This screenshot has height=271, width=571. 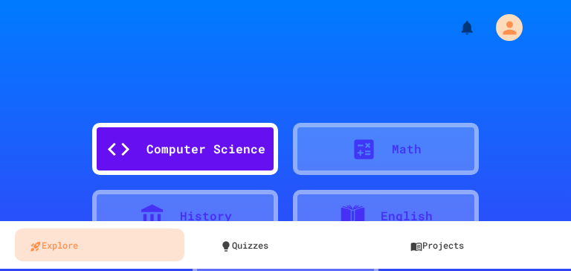 What do you see at coordinates (206, 216) in the screenshot?
I see `div: History` at bounding box center [206, 216].